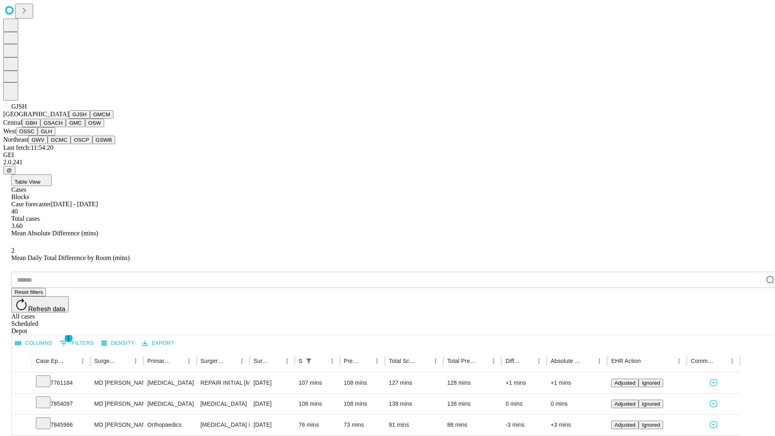 The image size is (775, 436). I want to click on button: OSSC, so click(27, 131).